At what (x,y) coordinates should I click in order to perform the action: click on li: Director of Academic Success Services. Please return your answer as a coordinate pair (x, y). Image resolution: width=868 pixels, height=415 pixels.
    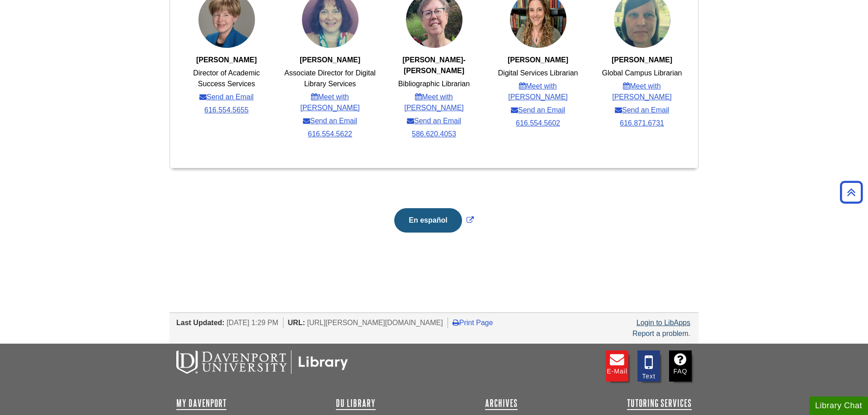
    Looking at the image, I should click on (227, 79).